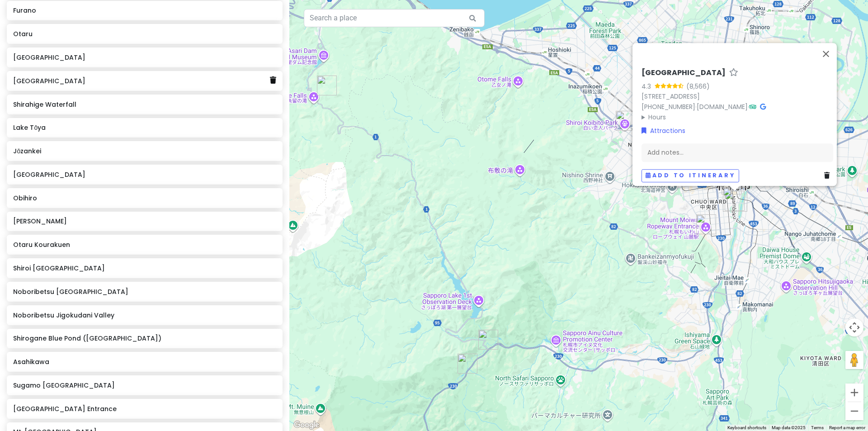  Describe the element at coordinates (488, 339) in the screenshot. I see `div: Jozankei Yurakusoan` at that location.